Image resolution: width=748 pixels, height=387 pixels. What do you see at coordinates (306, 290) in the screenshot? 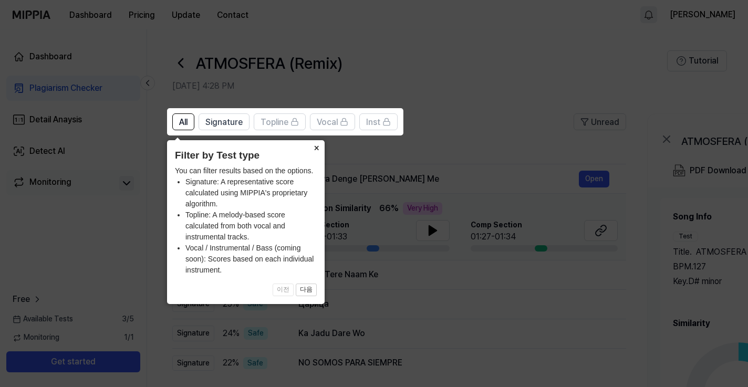
I see `button: 다음` at bounding box center [306, 290].